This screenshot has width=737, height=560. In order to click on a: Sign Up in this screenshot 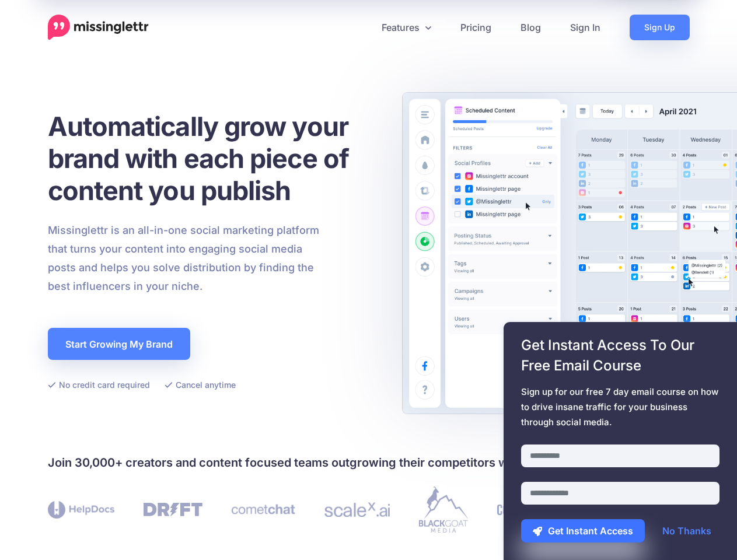, I will do `click(659, 27)`.